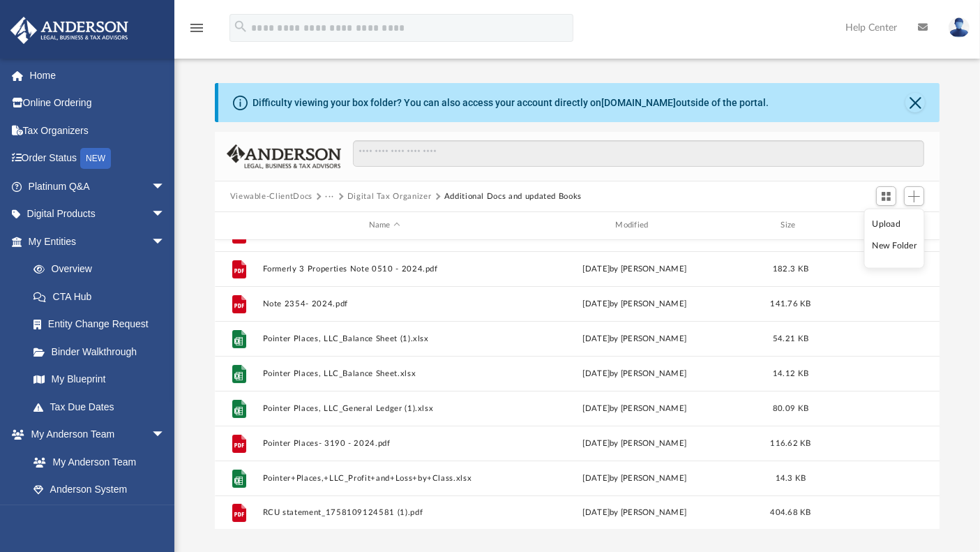 Image resolution: width=980 pixels, height=552 pixels. I want to click on span: 141.76 KB, so click(790, 303).